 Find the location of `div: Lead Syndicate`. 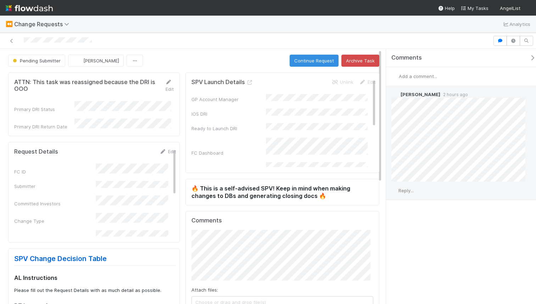

div: Lead Syndicate is located at coordinates (229, 170).